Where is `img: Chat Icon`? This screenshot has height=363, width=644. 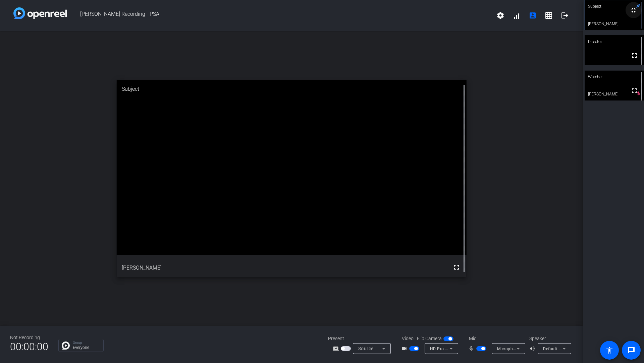
img: Chat Icon is located at coordinates (66, 345).